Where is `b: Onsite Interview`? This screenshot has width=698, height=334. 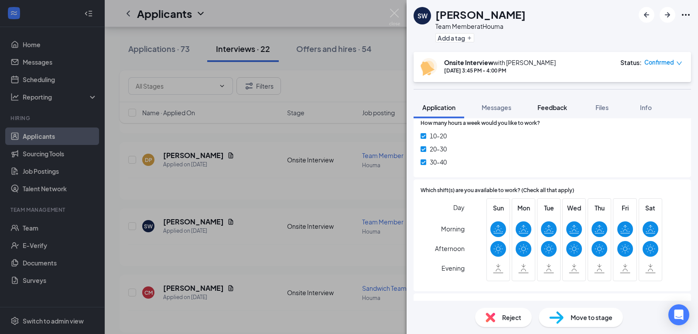
b: Onsite Interview is located at coordinates (468, 62).